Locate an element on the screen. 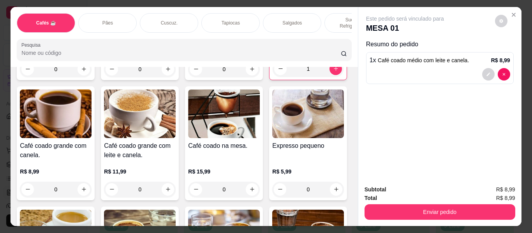  button: Close is located at coordinates (513, 15).